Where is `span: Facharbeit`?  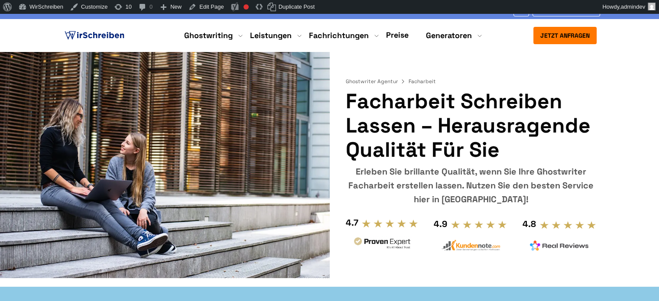 span: Facharbeit is located at coordinates (421, 81).